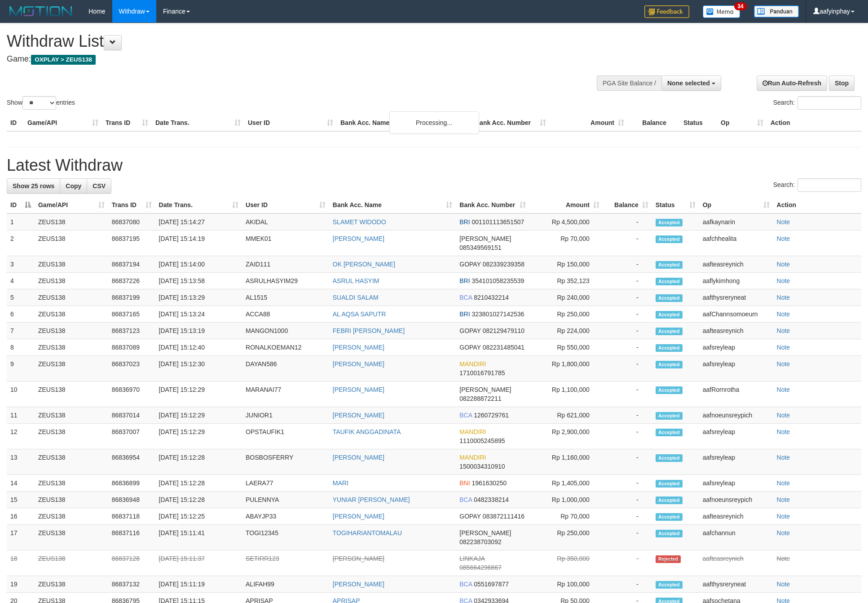  I want to click on input: Search:, so click(830, 185).